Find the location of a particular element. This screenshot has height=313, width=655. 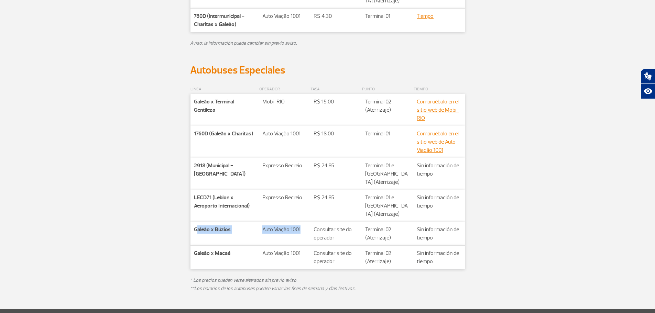

th: PUNTO is located at coordinates (388, 89).